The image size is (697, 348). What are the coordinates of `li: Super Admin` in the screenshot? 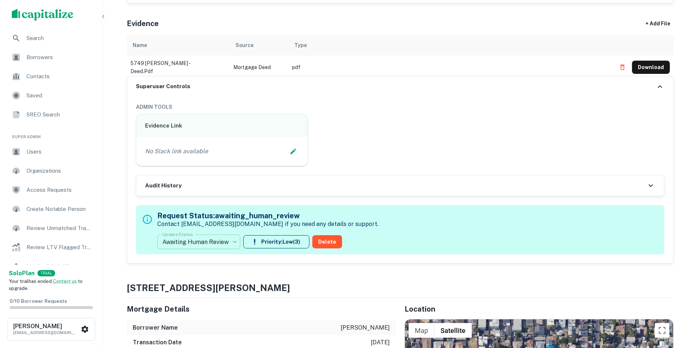 It's located at (51, 134).